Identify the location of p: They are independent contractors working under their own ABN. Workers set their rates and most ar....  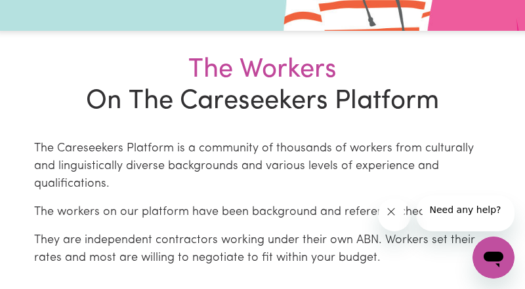
(262, 250).